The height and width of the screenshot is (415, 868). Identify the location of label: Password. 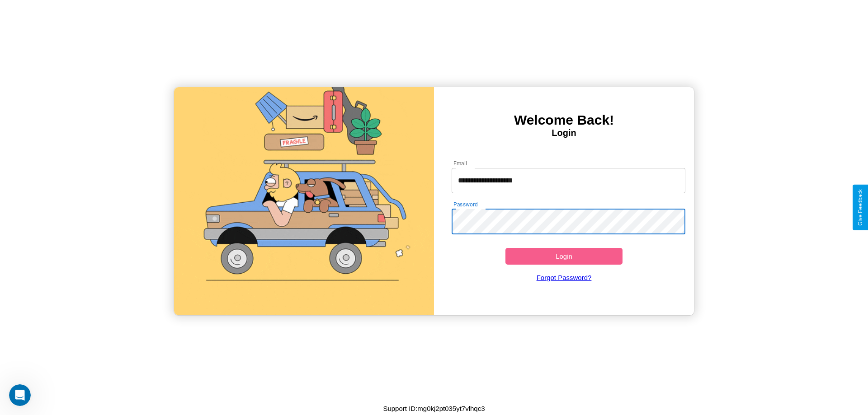
(465, 204).